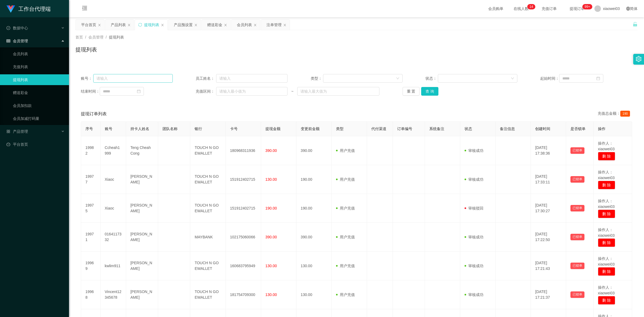  I want to click on input: 请输入, so click(252, 78).